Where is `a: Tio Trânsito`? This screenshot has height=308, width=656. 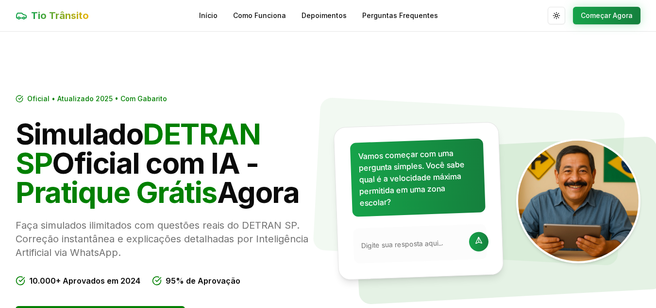
a: Tio Trânsito is located at coordinates (52, 16).